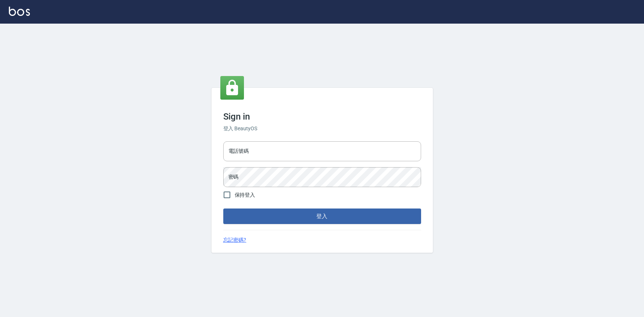 The image size is (644, 317). Describe the element at coordinates (323, 128) in the screenshot. I see `h6: 登入 BeautyOS` at that location.